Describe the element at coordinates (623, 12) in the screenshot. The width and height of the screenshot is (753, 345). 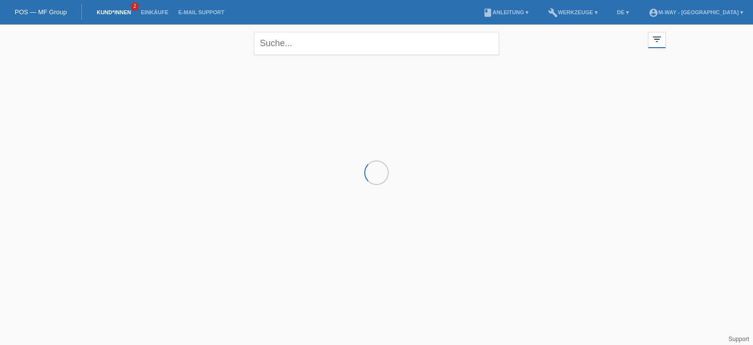
I see `a: DE ▾` at that location.